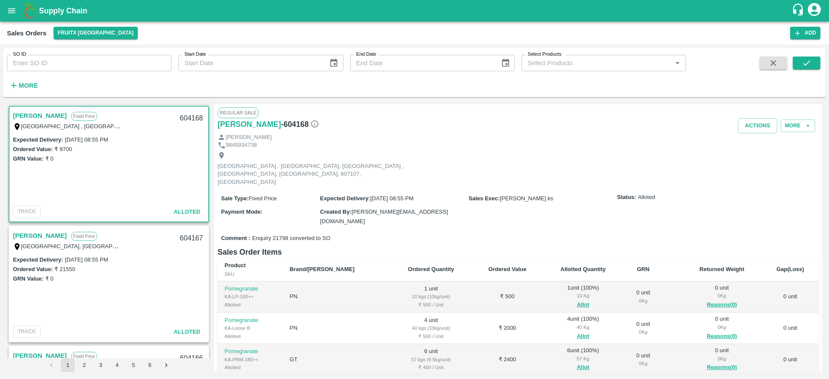 Image resolution: width=829 pixels, height=379 pixels. Describe the element at coordinates (799, 11) in the screenshot. I see `div: customer-support` at that location.